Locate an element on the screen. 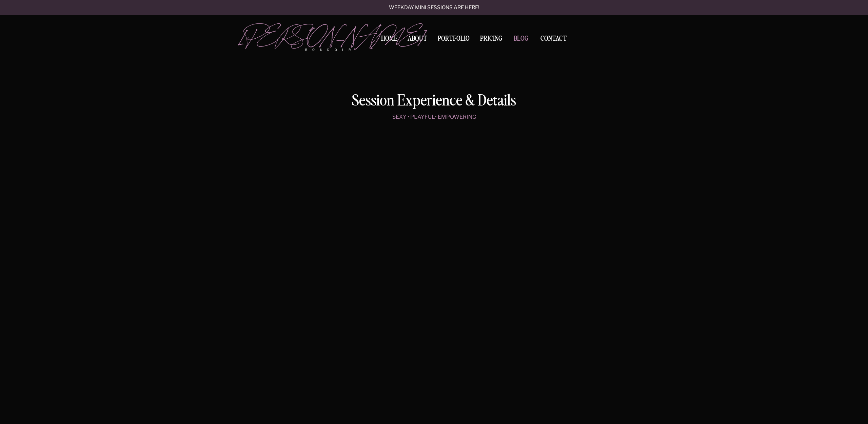 Image resolution: width=868 pixels, height=424 pixels. a: Weekday mini sessions are here! is located at coordinates (434, 8).